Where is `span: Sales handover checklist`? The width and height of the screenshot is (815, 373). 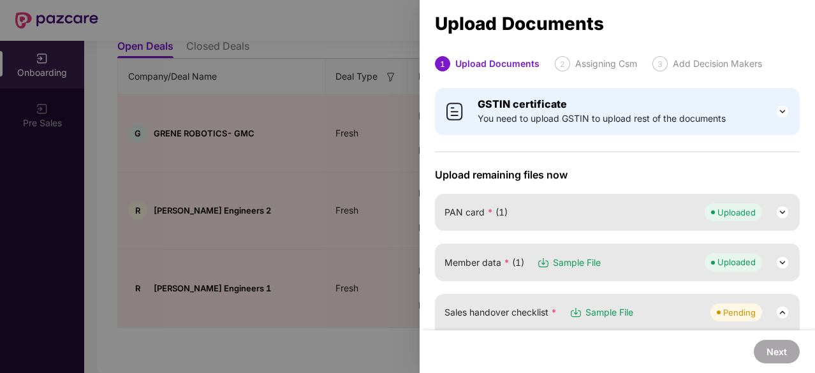 span: Sales handover checklist is located at coordinates (501, 313).